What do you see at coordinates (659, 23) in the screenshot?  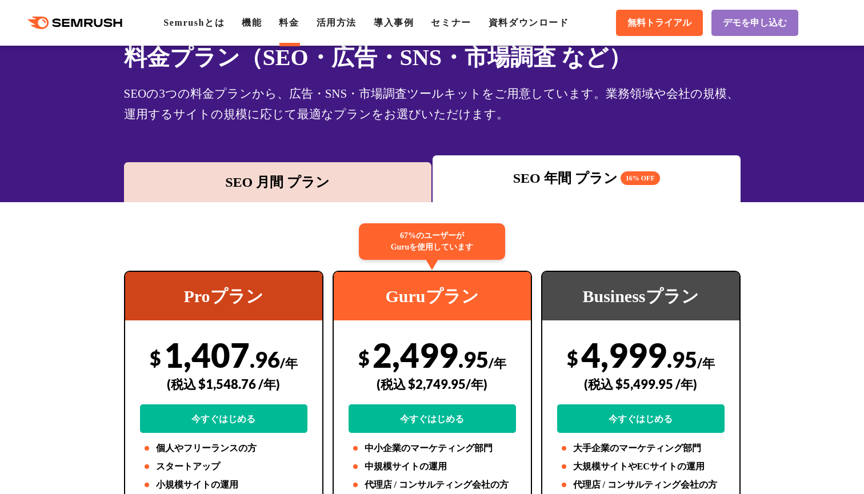 I see `a: 無料トライアル` at bounding box center [659, 23].